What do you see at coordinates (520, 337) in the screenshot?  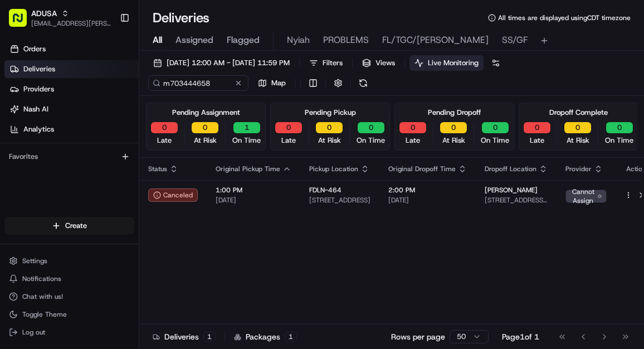 I see `div: Page 1 of 1` at bounding box center [520, 337].